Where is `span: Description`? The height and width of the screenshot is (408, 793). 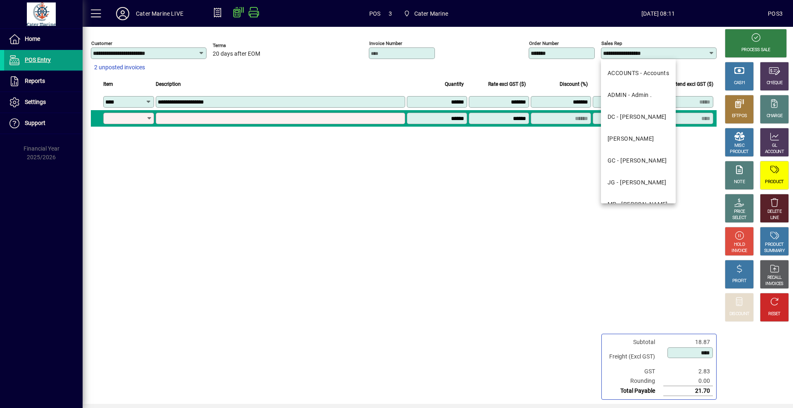
span: Description is located at coordinates (168, 84).